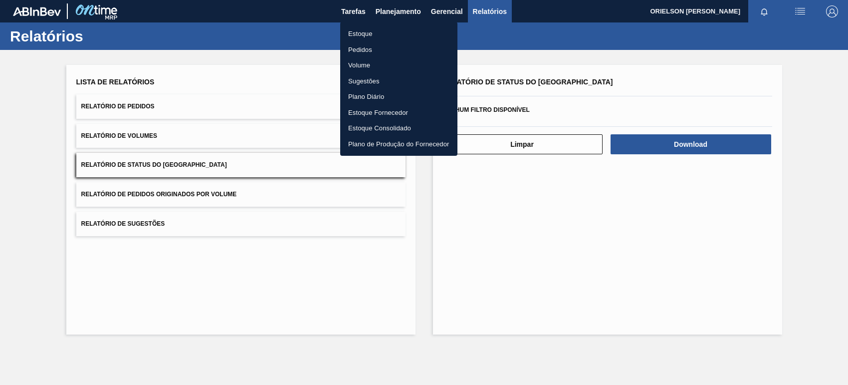 The image size is (848, 385). Describe the element at coordinates (399, 65) in the screenshot. I see `a: Volume` at that location.